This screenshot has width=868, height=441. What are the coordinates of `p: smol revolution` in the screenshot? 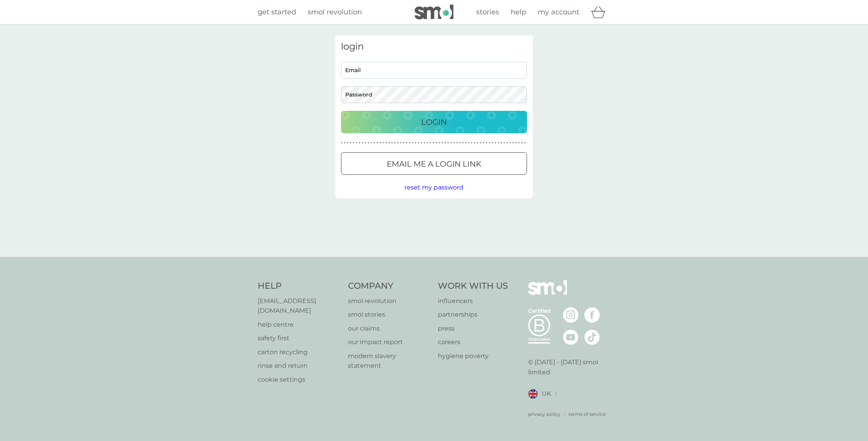 It's located at (389, 301).